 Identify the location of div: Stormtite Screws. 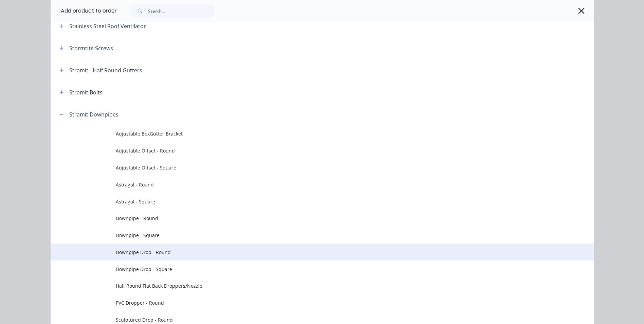
(91, 48).